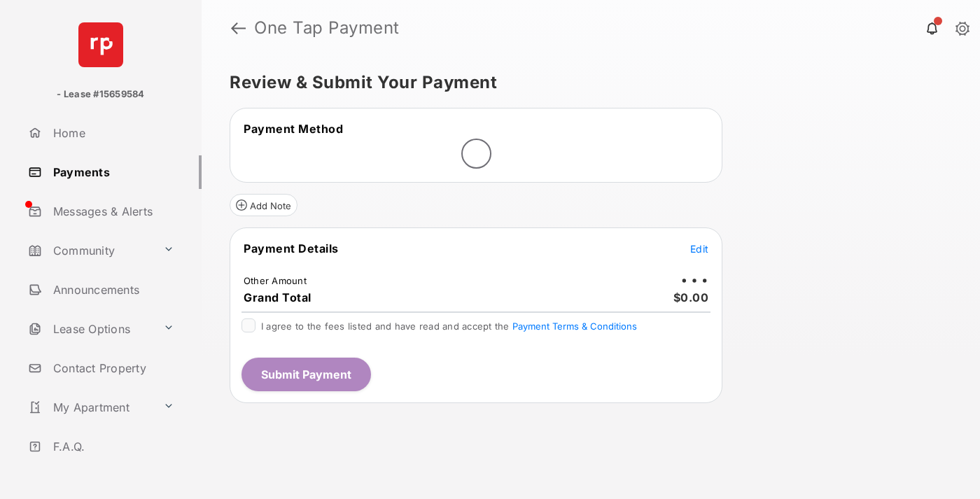 This screenshot has height=499, width=980. I want to click on a: Contact Property, so click(112, 368).